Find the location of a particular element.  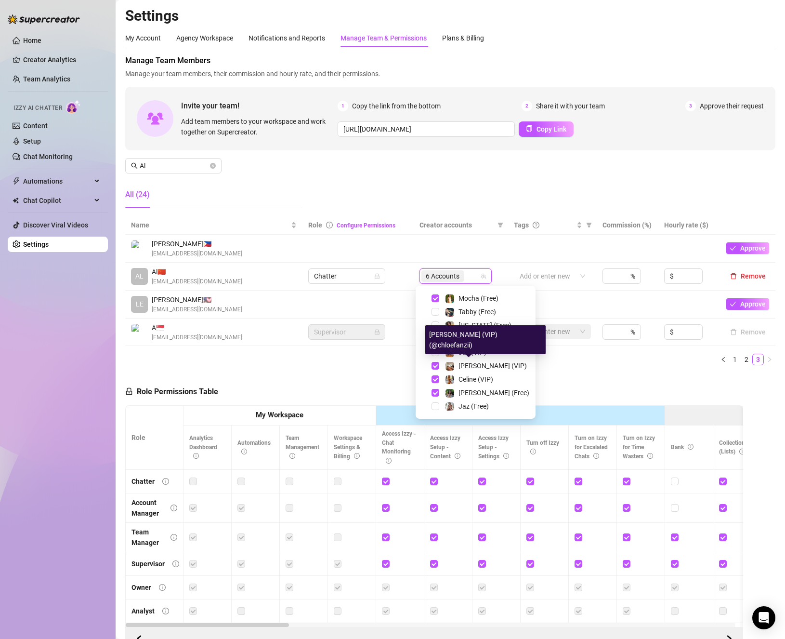

div: Supervisor is located at coordinates (148, 564).